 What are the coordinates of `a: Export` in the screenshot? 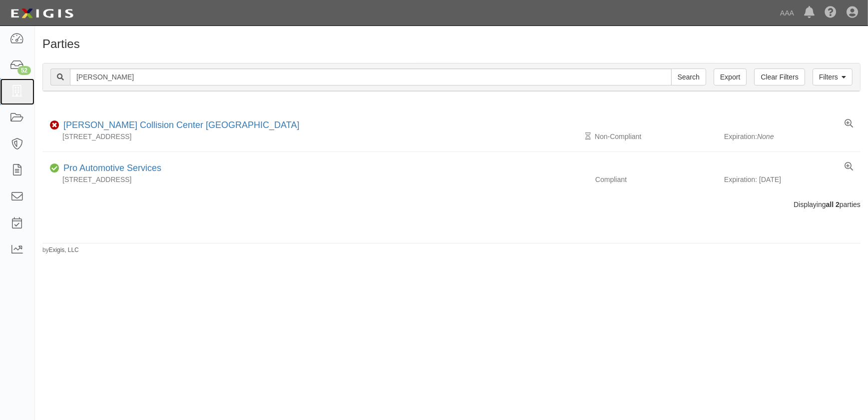 It's located at (730, 77).